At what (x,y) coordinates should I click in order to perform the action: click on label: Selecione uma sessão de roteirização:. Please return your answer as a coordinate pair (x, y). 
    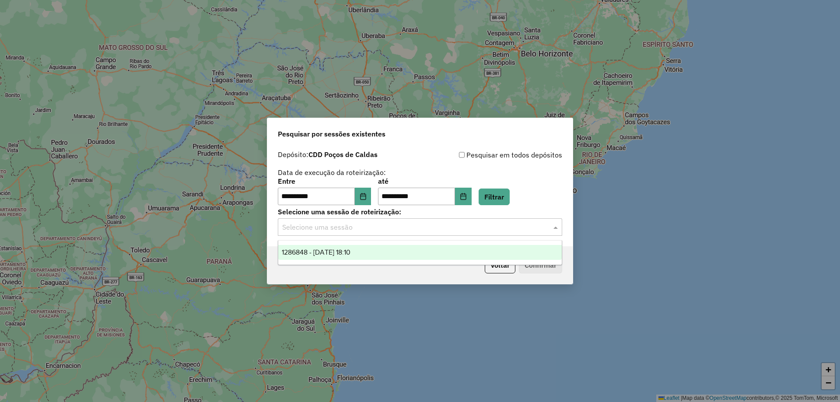
    Looking at the image, I should click on (420, 212).